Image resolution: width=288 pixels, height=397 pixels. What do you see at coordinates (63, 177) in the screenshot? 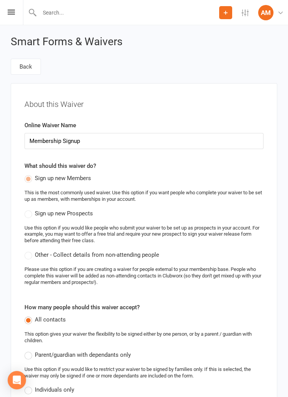
I see `span: Sign up new Members` at bounding box center [63, 177].